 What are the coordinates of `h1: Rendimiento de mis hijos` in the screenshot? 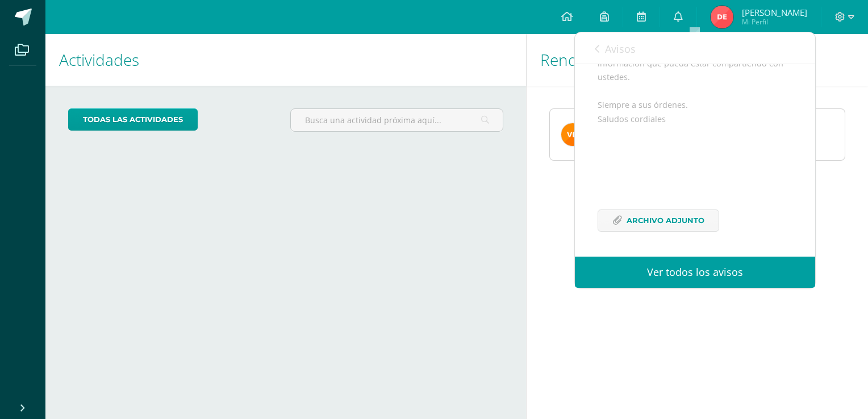 It's located at (697, 59).